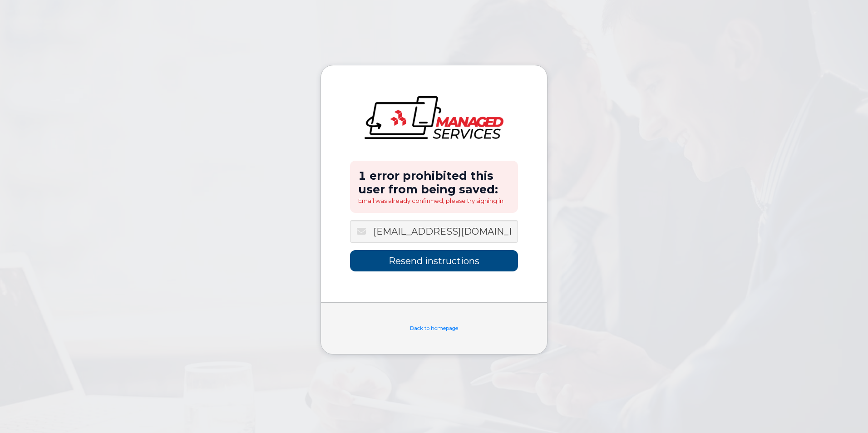  I want to click on a: Back to homepage, so click(434, 328).